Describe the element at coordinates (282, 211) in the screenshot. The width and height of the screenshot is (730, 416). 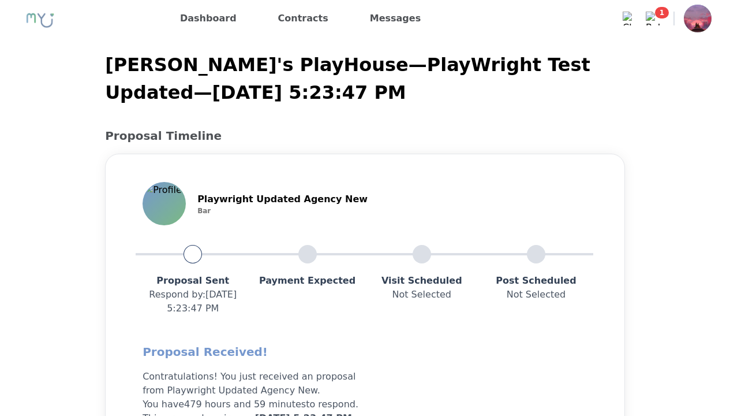
I see `p: Bar` at that location.